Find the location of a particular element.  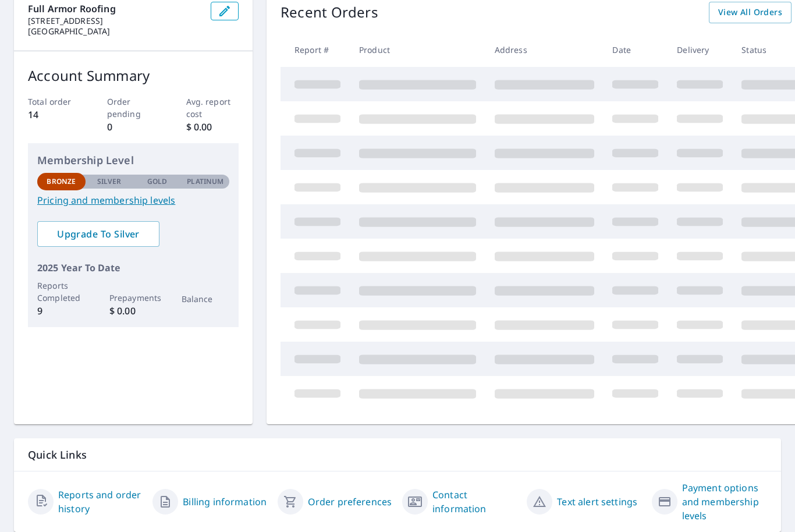

a: View All Orders is located at coordinates (750, 12).